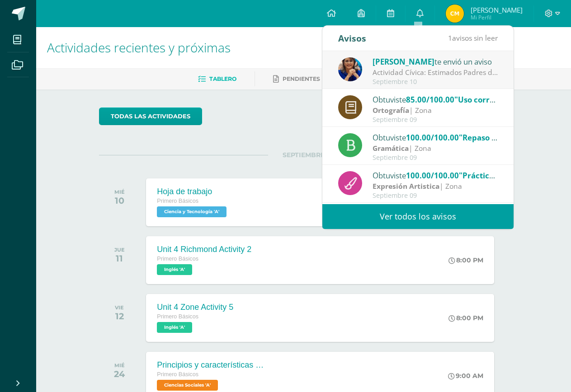 This screenshot has width=571, height=392. I want to click on div: 10, so click(119, 200).